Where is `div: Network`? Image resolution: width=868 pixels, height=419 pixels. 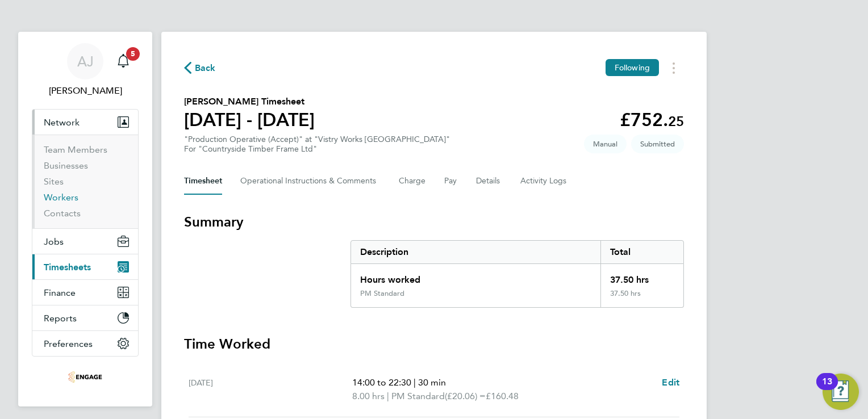
div: Network is located at coordinates (85, 181).